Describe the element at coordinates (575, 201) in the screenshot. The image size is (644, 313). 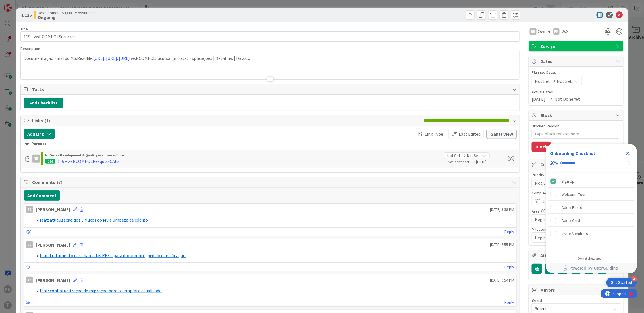
I see `span: Small` at that location.